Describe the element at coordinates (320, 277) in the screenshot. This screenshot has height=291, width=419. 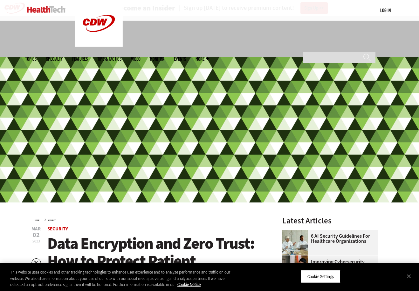
I see `button: Cookie Settings` at that location.